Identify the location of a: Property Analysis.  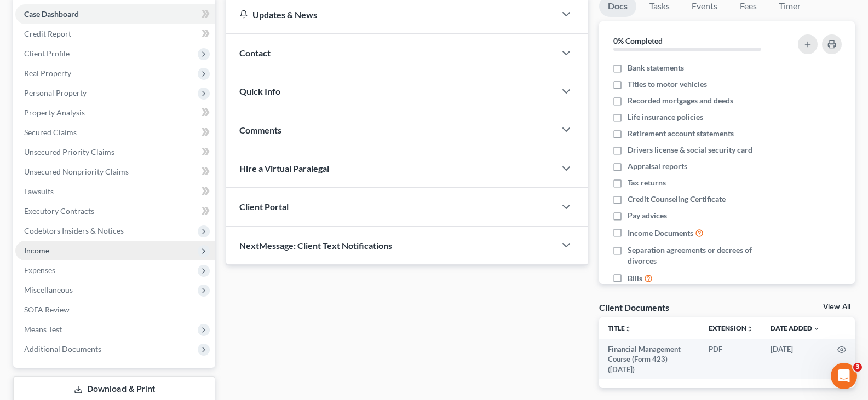
(115, 112).